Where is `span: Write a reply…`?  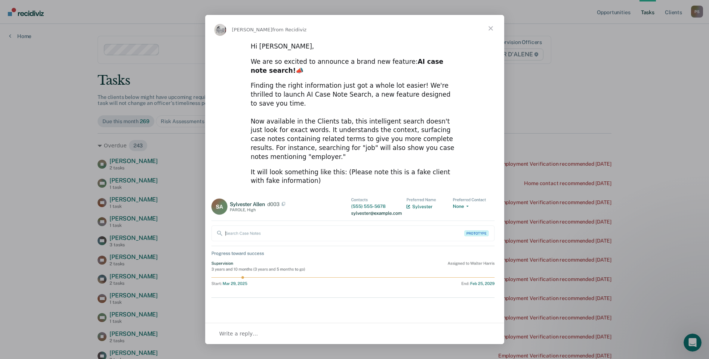 span: Write a reply… is located at coordinates (239, 334).